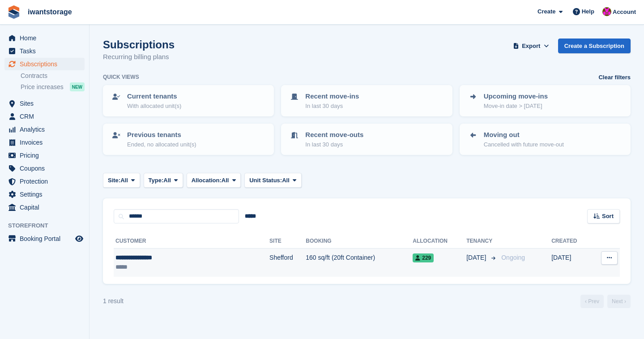 The width and height of the screenshot is (644, 339). I want to click on button: Allocation: All, so click(214, 180).